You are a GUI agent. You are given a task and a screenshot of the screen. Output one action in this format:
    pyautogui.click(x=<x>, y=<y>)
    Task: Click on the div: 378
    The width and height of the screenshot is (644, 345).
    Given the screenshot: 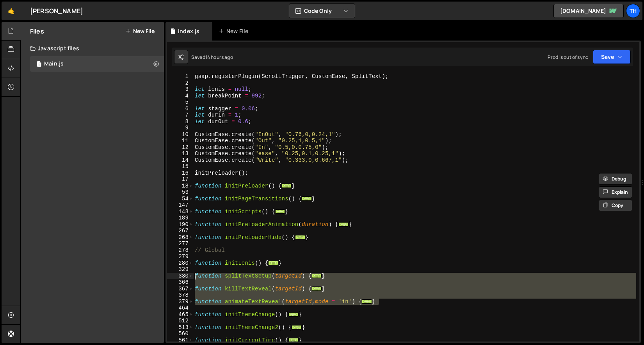 What is the action you would take?
    pyautogui.click(x=180, y=295)
    